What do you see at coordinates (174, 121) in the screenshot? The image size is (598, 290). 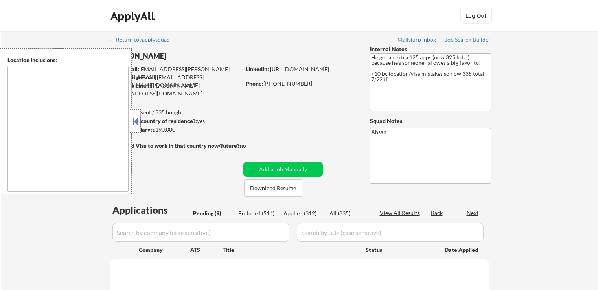 I see `div: yes` at bounding box center [174, 121].